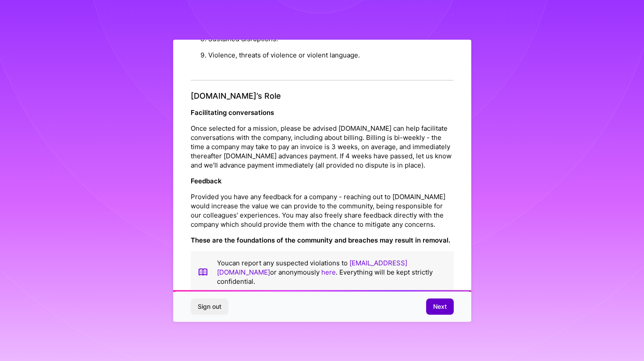  What do you see at coordinates (233, 112) in the screenshot?
I see `strong: Facilitating conversations` at bounding box center [233, 112].